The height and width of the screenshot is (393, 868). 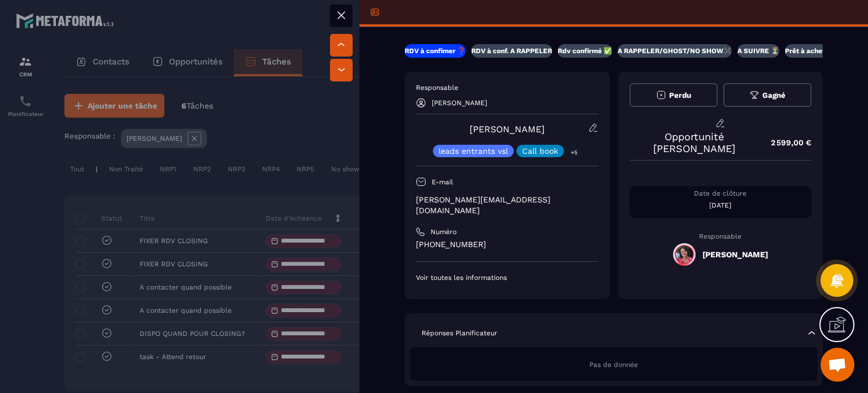 I want to click on div: Ouvrir le chat, so click(x=837, y=365).